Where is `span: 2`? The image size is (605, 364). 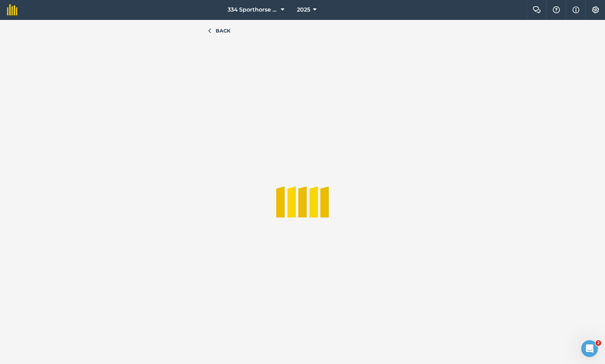
span: 2 is located at coordinates (598, 343).